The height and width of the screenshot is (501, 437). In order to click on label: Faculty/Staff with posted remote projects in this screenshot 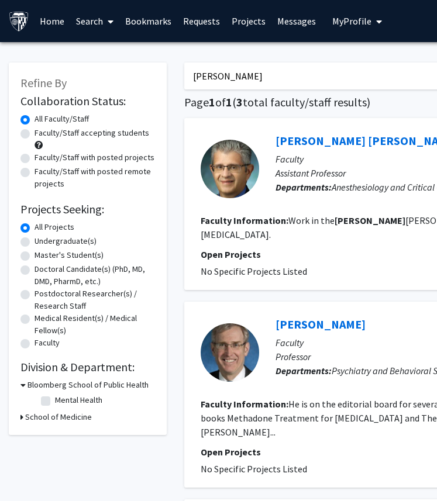, I will do `click(95, 178)`.